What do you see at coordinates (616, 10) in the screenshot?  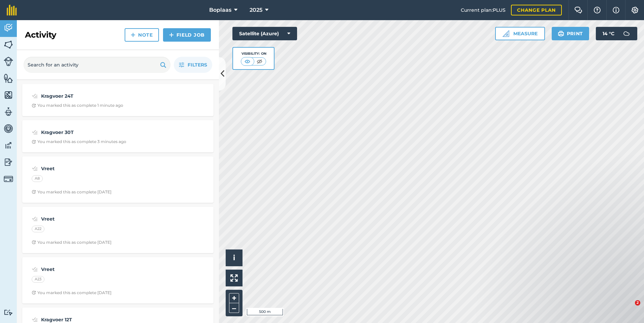 I see `img: svg+xml;base64,PHN2ZyB4bWxucz0iaHR0cDovL3d3dy53My5vcmcvMjAwMC9zdmciIHdpZHRoPSIxNyIgaGVpZ2h0PSIxNy...` at bounding box center [616, 10].